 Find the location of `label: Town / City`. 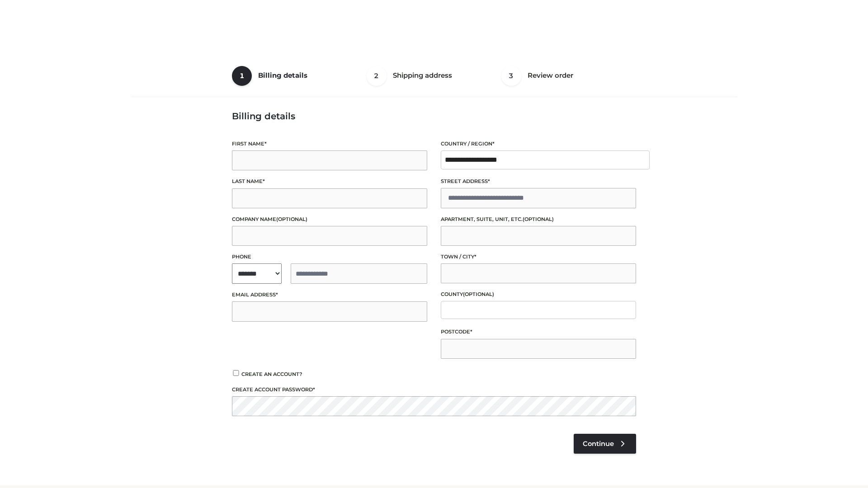

label: Town / City is located at coordinates (539, 257).